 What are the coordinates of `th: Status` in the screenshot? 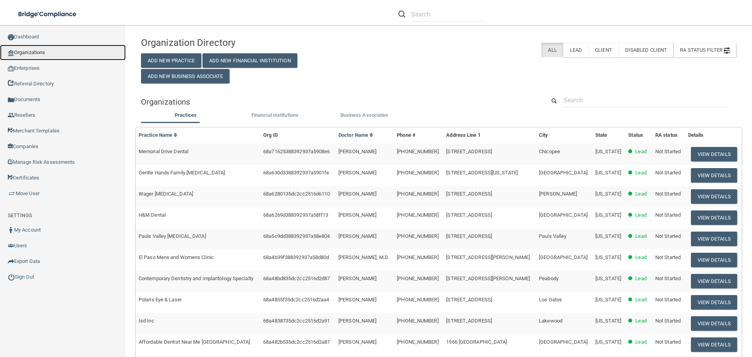 It's located at (638, 135).